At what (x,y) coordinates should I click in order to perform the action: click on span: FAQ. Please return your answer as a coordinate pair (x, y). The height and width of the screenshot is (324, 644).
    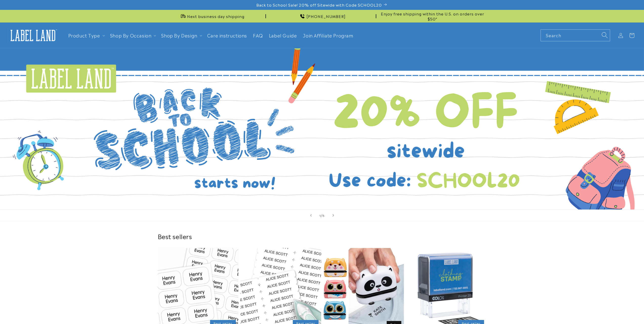
    Looking at the image, I should click on (258, 35).